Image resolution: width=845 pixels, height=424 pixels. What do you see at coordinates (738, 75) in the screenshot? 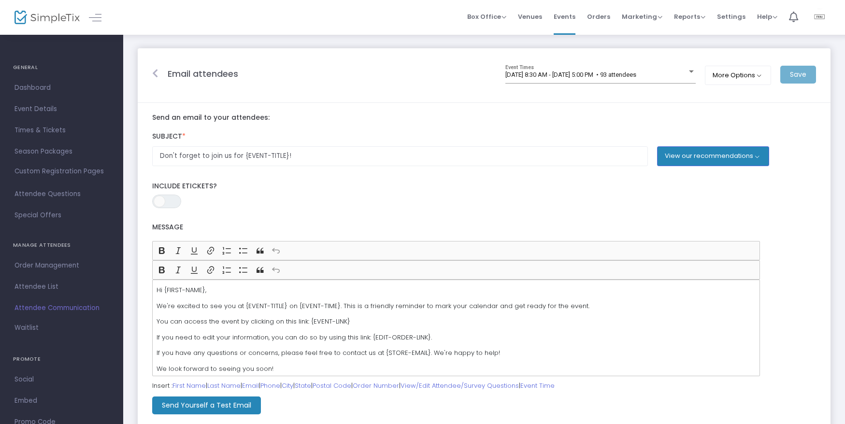
I see `button: More Options` at bounding box center [738, 75].